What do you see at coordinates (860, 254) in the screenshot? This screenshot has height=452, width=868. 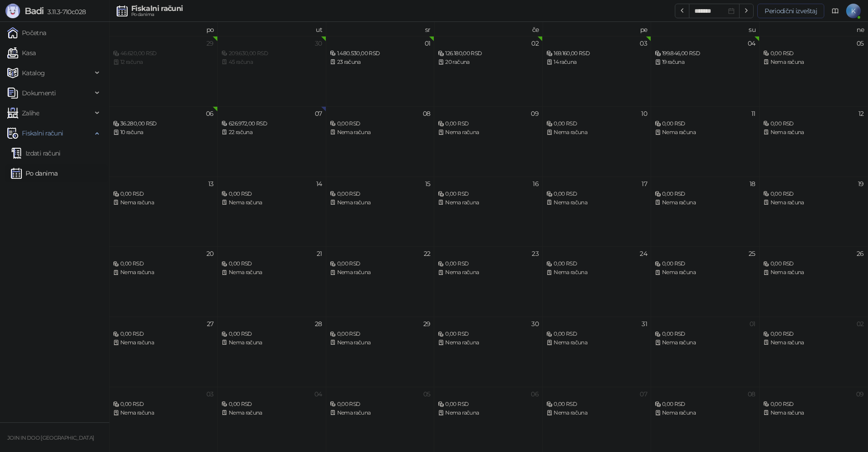 I see `div: 26` at bounding box center [860, 254].